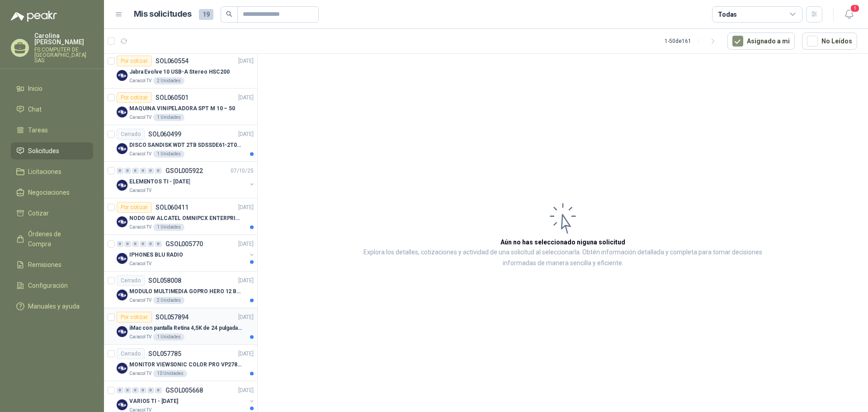 This screenshot has height=412, width=868. What do you see at coordinates (52, 151) in the screenshot?
I see `a: Solicitudes` at bounding box center [52, 151].